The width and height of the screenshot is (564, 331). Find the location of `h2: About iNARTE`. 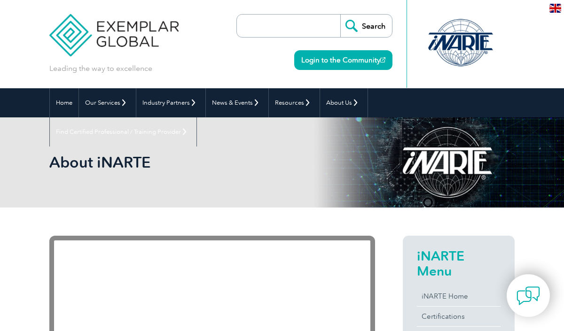

h2: About iNARTE is located at coordinates (212, 162).